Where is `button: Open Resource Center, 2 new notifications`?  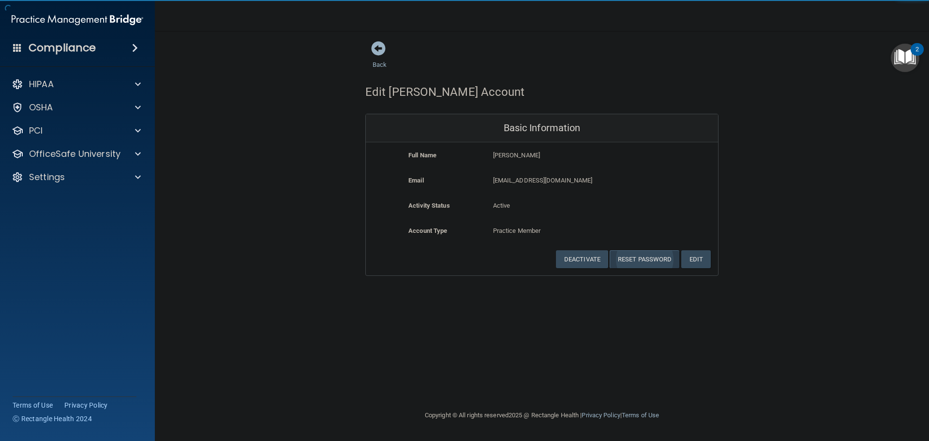 button: Open Resource Center, 2 new notifications is located at coordinates (905, 58).